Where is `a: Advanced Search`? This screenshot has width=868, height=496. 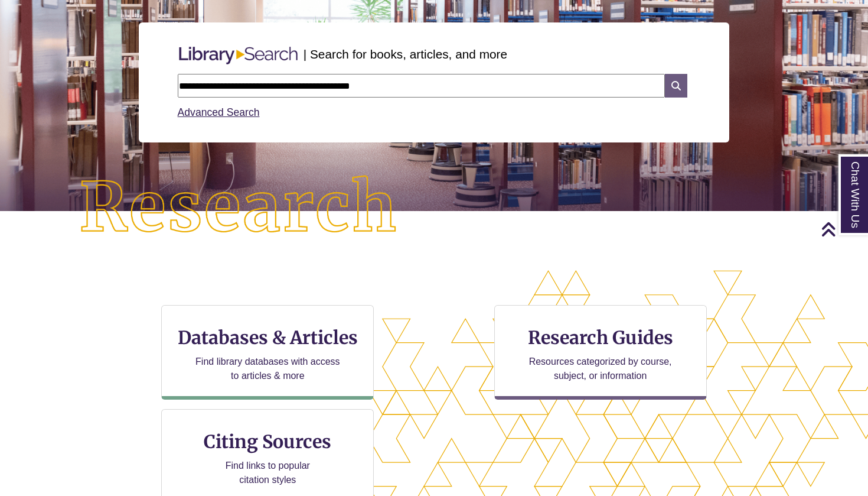
a: Advanced Search is located at coordinates (219, 112).